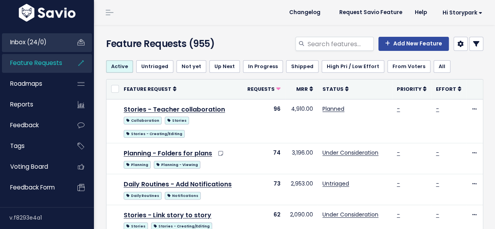 This screenshot has width=495, height=229. What do you see at coordinates (461, 13) in the screenshot?
I see `a: Hi Storypark` at bounding box center [461, 13].